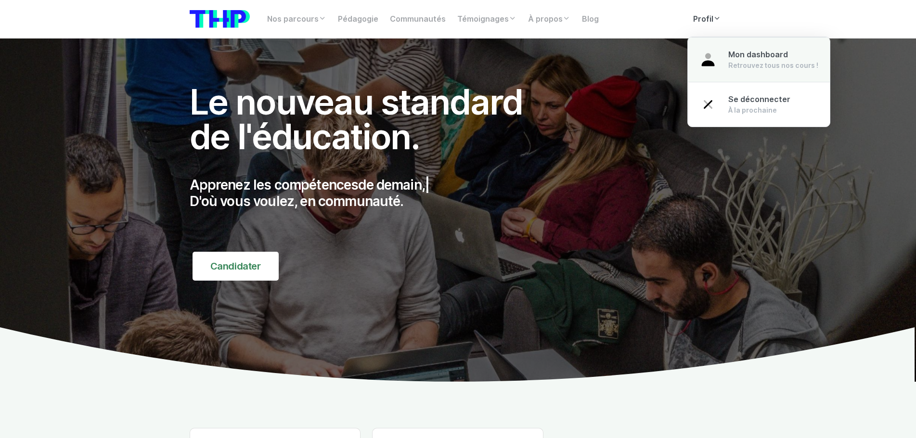  Describe the element at coordinates (707, 19) in the screenshot. I see `a: Profil` at that location.